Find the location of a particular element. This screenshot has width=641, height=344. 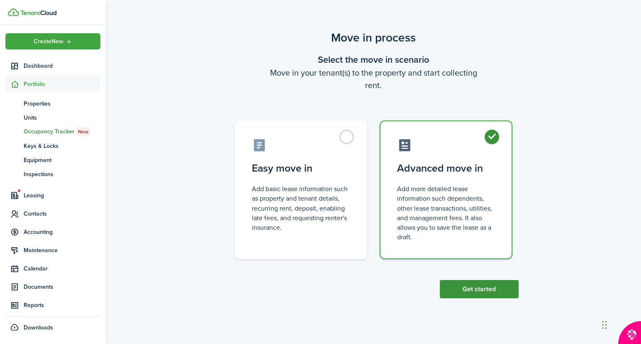

control-radio-card-title: Easy move in is located at coordinates (301, 168).